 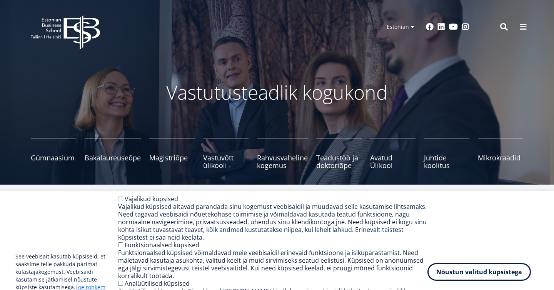 What do you see at coordinates (172, 154) in the screenshot?
I see `a: Magistriõpe` at bounding box center [172, 154].